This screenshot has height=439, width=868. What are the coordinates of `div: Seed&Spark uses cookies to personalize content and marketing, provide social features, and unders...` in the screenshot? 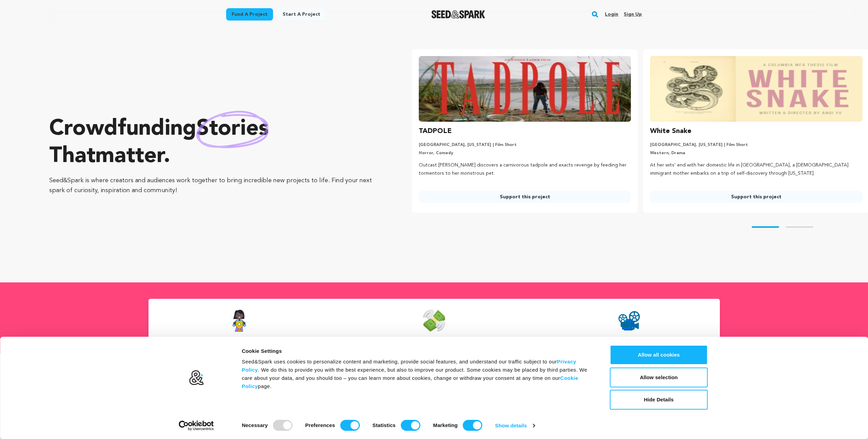 It's located at (419, 374).